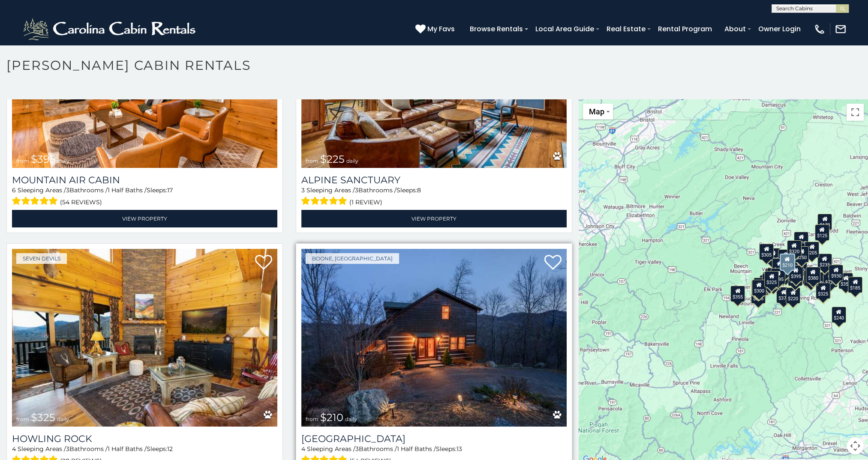  I want to click on span: $395, so click(43, 159).